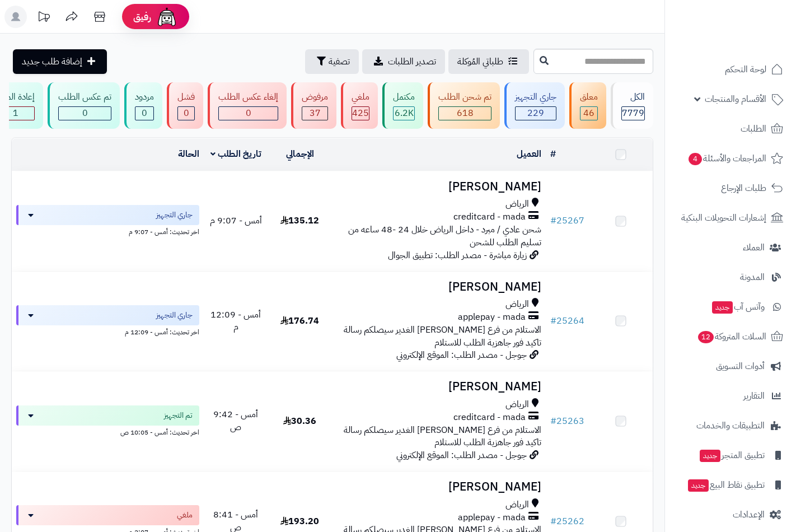  I want to click on span: تم التجهيز, so click(178, 415).